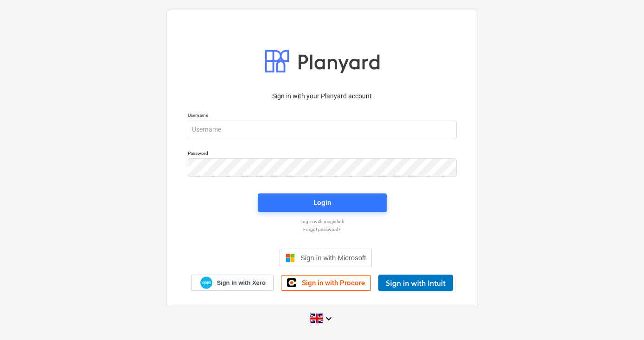 This screenshot has height=340, width=644. I want to click on p: Forgot password?, so click(322, 229).